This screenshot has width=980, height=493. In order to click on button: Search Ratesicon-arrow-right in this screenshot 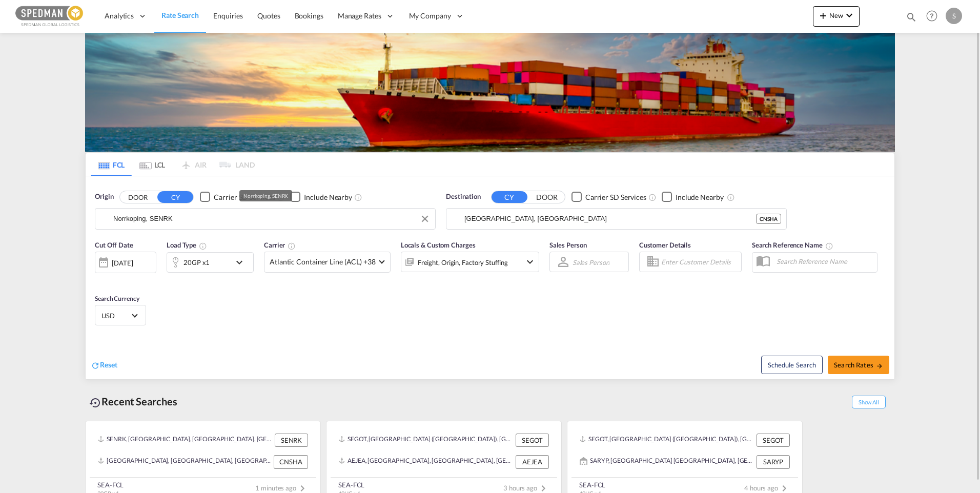, I will do `click(858, 365)`.